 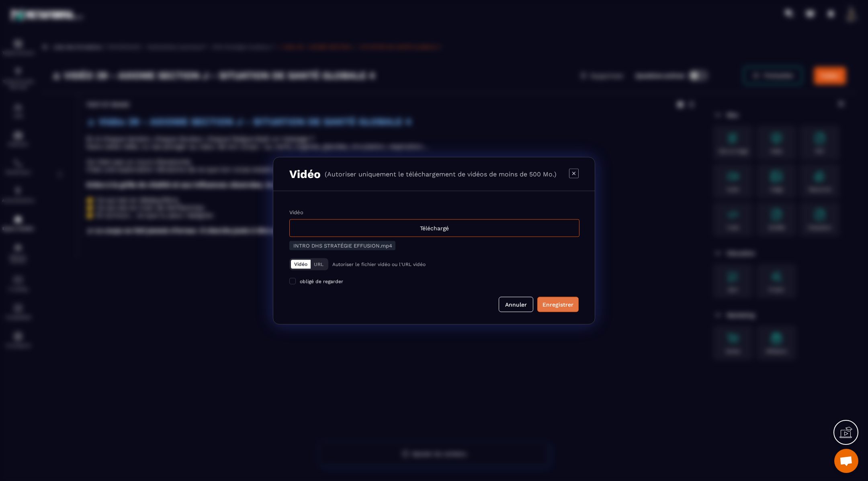 I want to click on button: Annuler, so click(x=516, y=304).